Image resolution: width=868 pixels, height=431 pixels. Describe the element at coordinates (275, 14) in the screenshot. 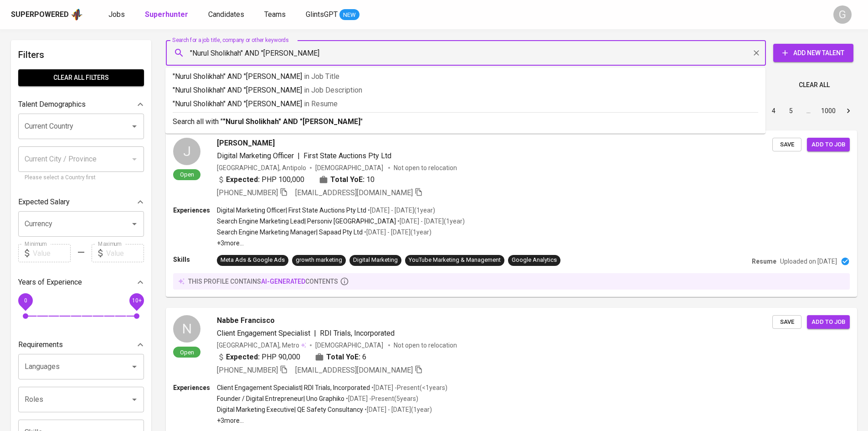

I see `span: Teams` at that location.